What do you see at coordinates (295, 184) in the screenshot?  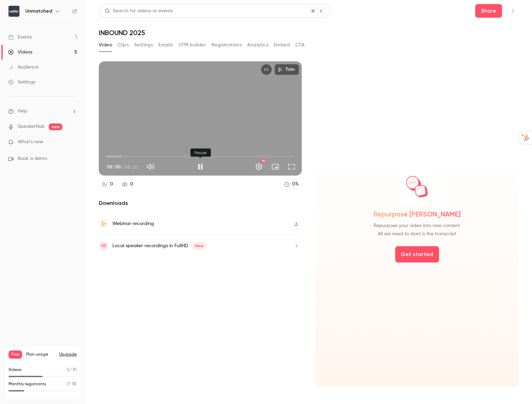 I see `div: 0 %` at bounding box center [295, 184].